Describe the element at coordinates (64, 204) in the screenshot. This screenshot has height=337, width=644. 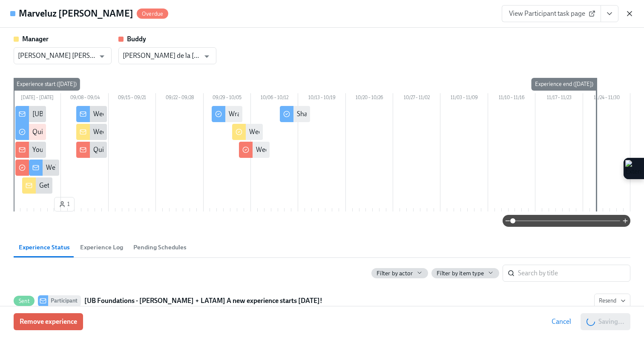
I see `button: 1` at that location.